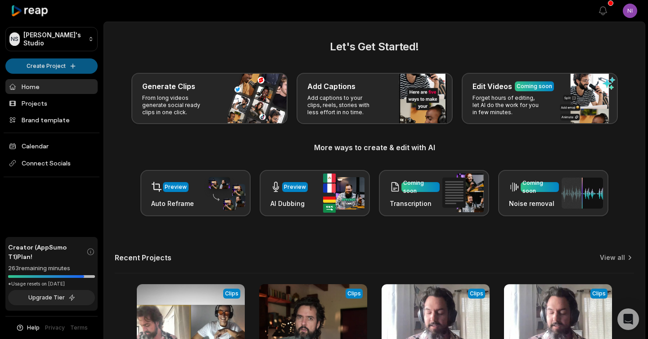  I want to click on div: NS, so click(14, 39).